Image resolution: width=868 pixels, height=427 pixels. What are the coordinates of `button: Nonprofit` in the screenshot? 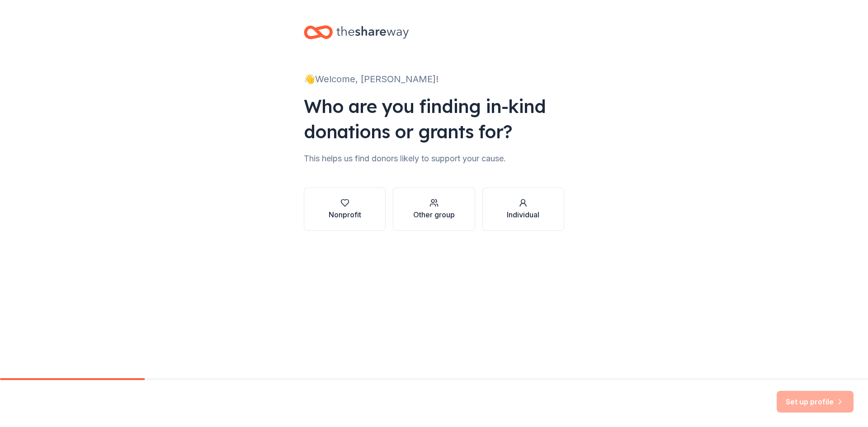 It's located at (345, 209).